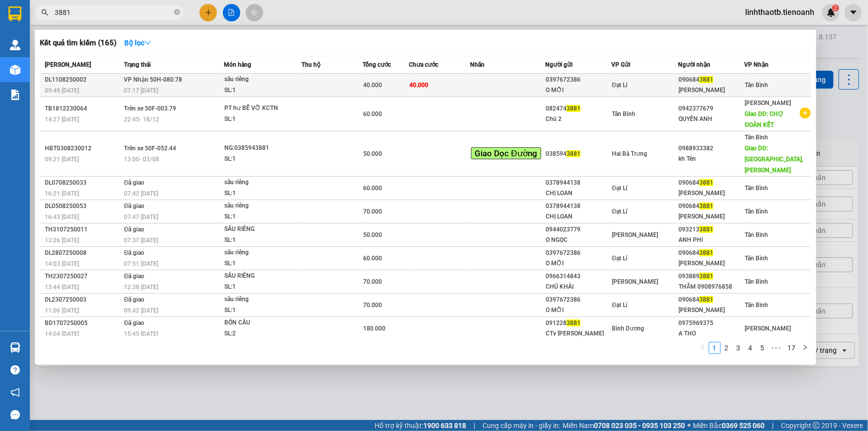  What do you see at coordinates (703, 348) in the screenshot?
I see `span: left` at bounding box center [703, 348].